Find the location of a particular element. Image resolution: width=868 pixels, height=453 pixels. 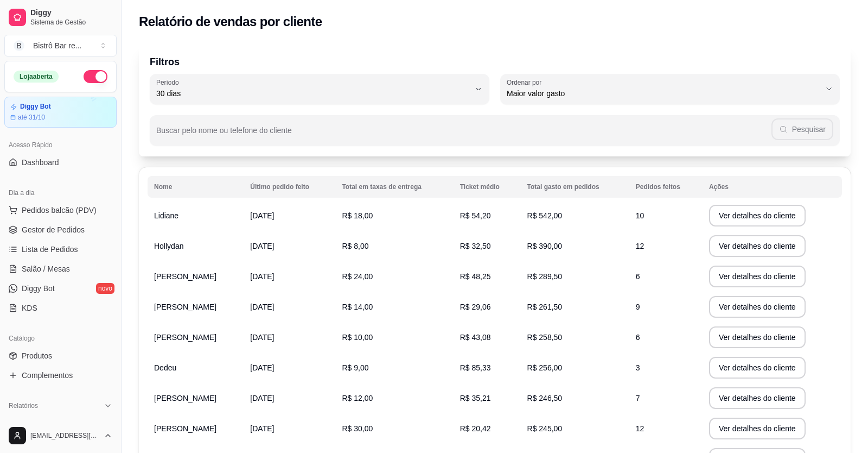

span: R$ 24,00 is located at coordinates (357, 276).